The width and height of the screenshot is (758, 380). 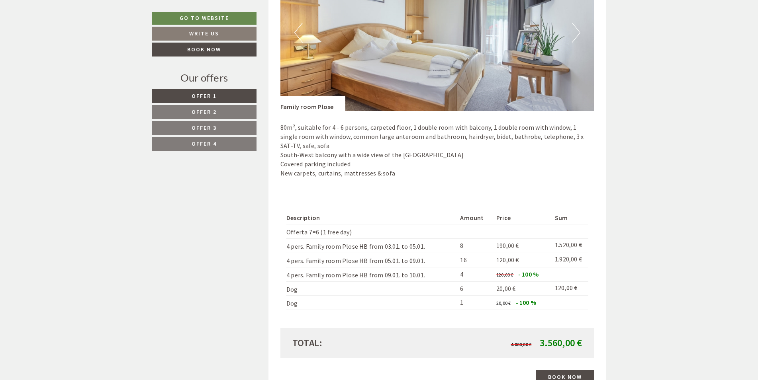 I want to click on span: 4.060,00 €, so click(x=521, y=344).